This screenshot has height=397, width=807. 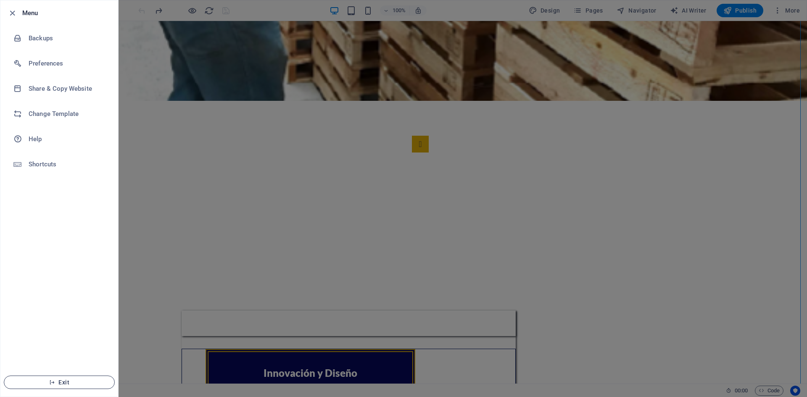 What do you see at coordinates (67, 139) in the screenshot?
I see `h6: Help` at bounding box center [67, 139].